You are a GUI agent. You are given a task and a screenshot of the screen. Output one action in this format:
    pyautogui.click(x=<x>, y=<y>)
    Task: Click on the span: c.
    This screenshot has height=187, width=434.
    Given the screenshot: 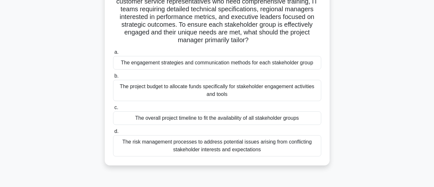 What is the action you would take?
    pyautogui.click(x=116, y=107)
    